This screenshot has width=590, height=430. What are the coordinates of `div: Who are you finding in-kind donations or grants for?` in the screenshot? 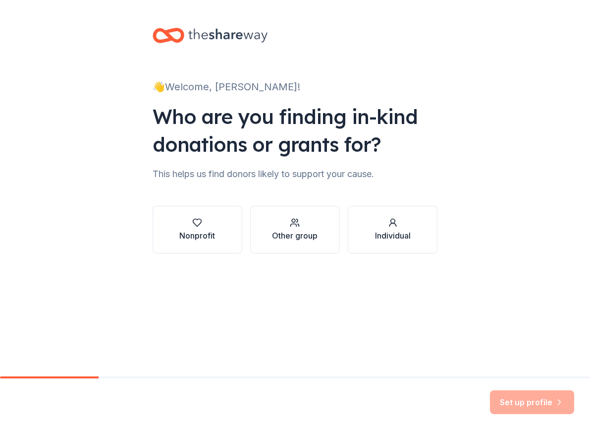 It's located at (295, 130).